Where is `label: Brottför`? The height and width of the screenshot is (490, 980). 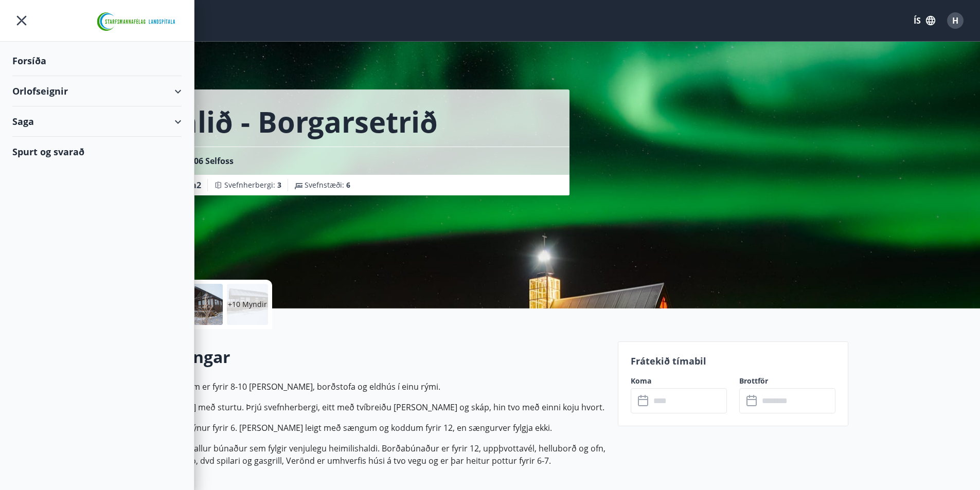
label: Brottför is located at coordinates (787, 381).